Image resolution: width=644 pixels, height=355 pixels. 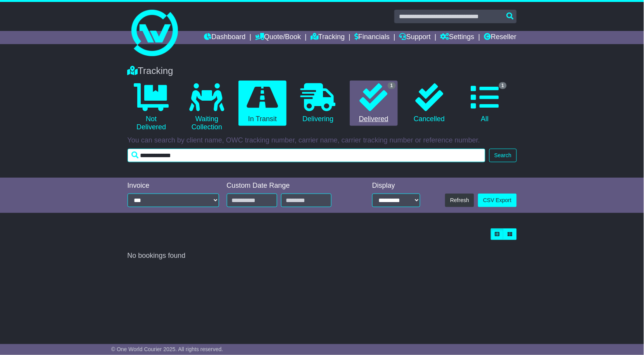 I want to click on a: Settings, so click(x=457, y=38).